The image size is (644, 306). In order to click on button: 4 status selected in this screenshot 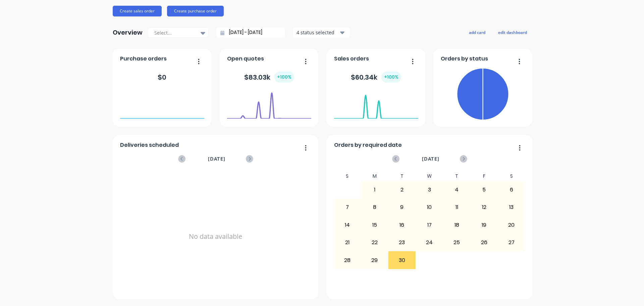, I will do `click(321, 33)`.